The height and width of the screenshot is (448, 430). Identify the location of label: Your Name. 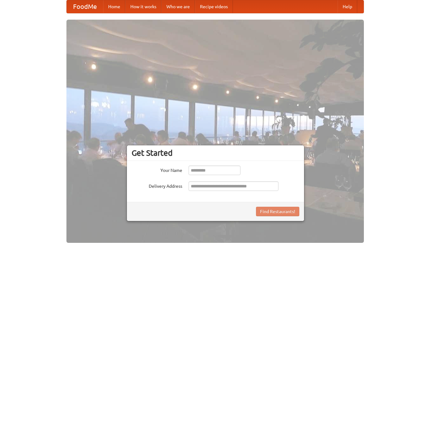
(157, 169).